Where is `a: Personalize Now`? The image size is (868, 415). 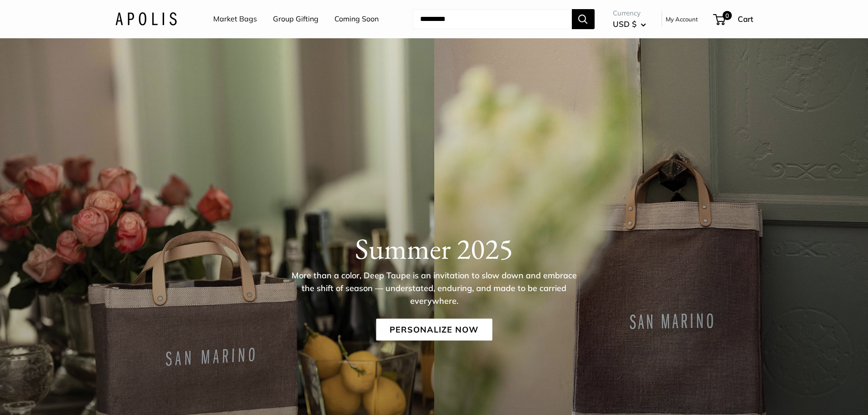
a: Personalize Now is located at coordinates (434, 330).